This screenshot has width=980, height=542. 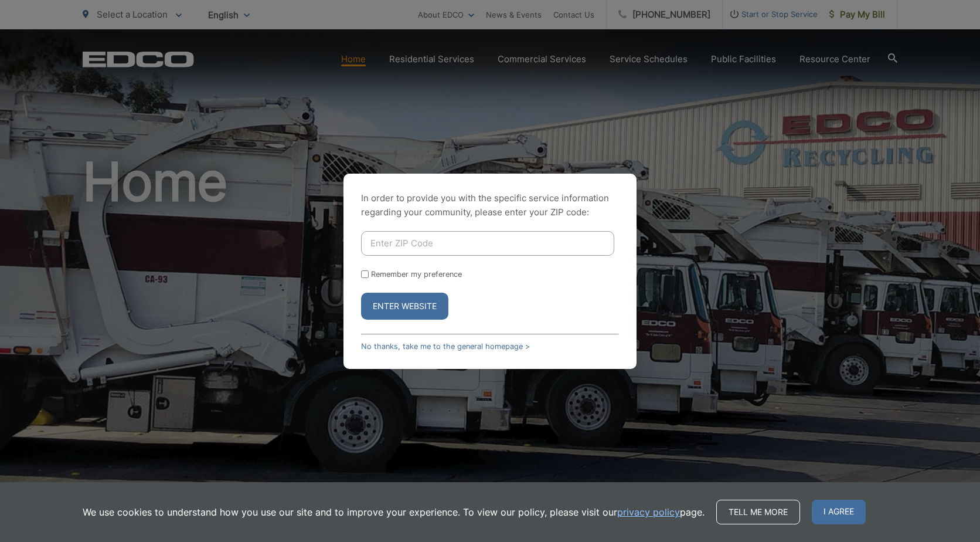 What do you see at coordinates (490, 205) in the screenshot?
I see `p: In order to provide you with the specific service information regarding your community, please en...` at bounding box center [490, 205].